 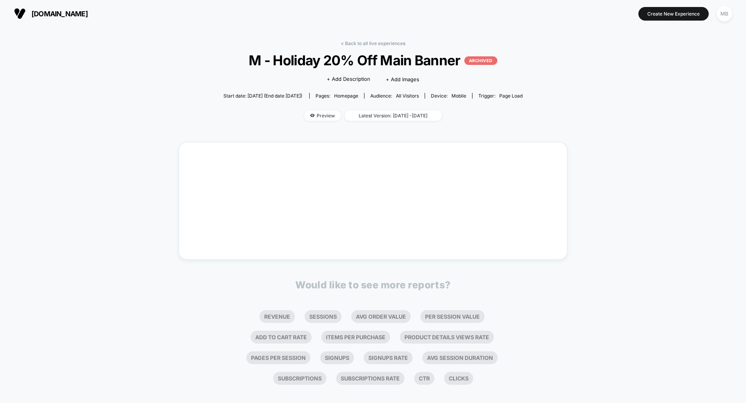 I want to click on li: Avg Session Duration, so click(x=460, y=357).